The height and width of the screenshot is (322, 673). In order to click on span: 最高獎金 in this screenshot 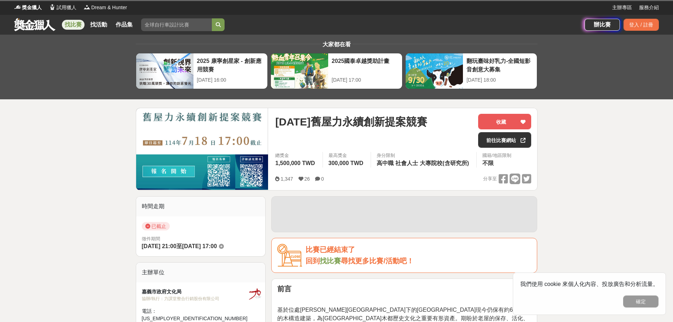, I will do `click(347, 156)`.